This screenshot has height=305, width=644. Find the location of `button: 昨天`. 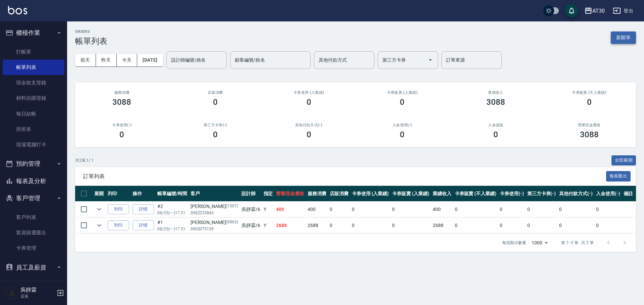

button: 昨天 is located at coordinates (106, 60).